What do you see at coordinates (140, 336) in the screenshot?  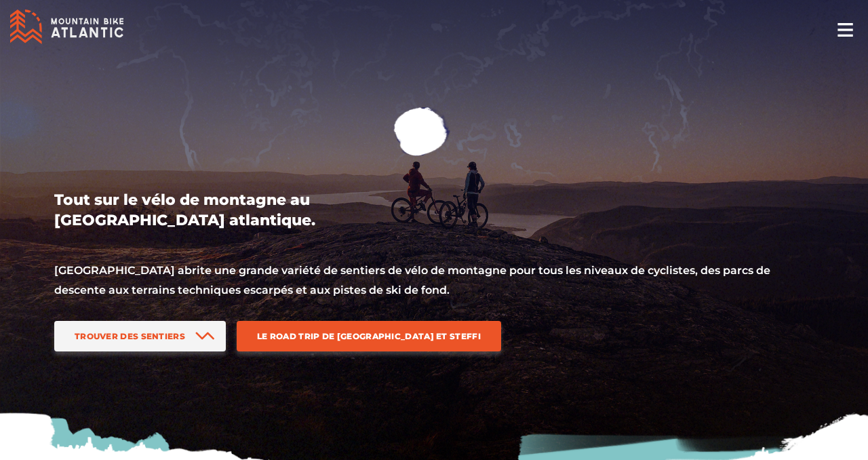 I see `a: Trouver des sentiers` at bounding box center [140, 336].